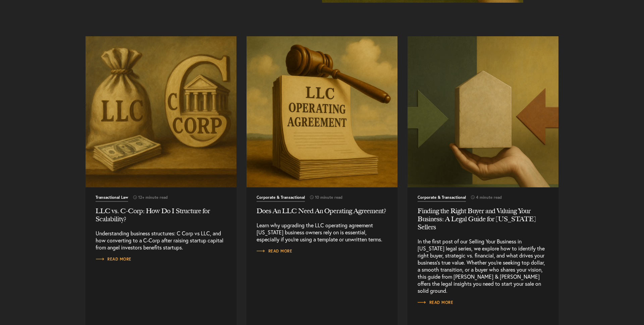 This screenshot has height=325, width=644. Describe the element at coordinates (148, 197) in the screenshot. I see `span: 12+ minute read` at that location.